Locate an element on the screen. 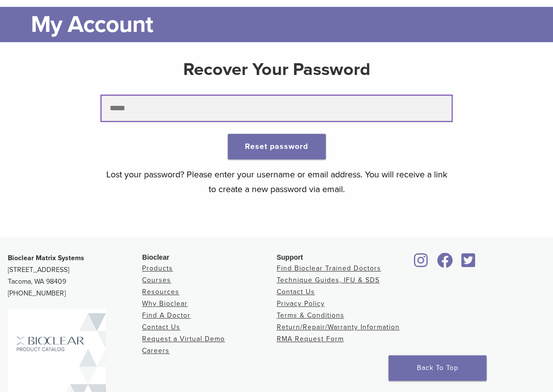 The width and height of the screenshot is (553, 392). a: Find Bioclear Trained Doctors is located at coordinates (329, 268).